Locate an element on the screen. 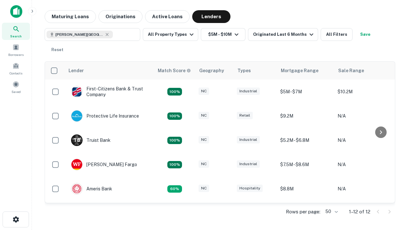 The width and height of the screenshot is (408, 230). img: capitalize-icon.png is located at coordinates (16, 11).